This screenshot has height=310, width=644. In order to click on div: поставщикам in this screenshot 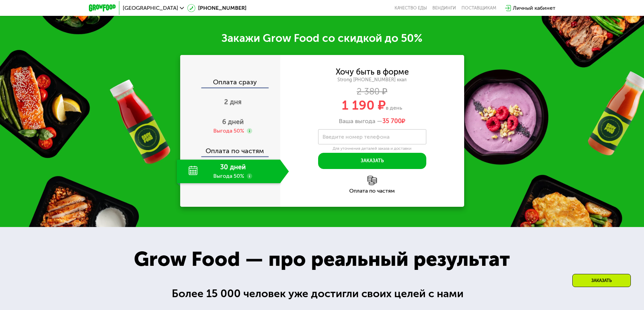, I will do `click(479, 8)`.